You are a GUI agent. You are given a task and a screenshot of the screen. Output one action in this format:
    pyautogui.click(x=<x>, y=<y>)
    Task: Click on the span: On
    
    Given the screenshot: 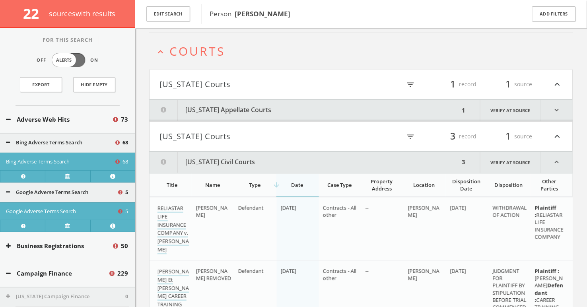 What is the action you would take?
    pyautogui.click(x=95, y=60)
    